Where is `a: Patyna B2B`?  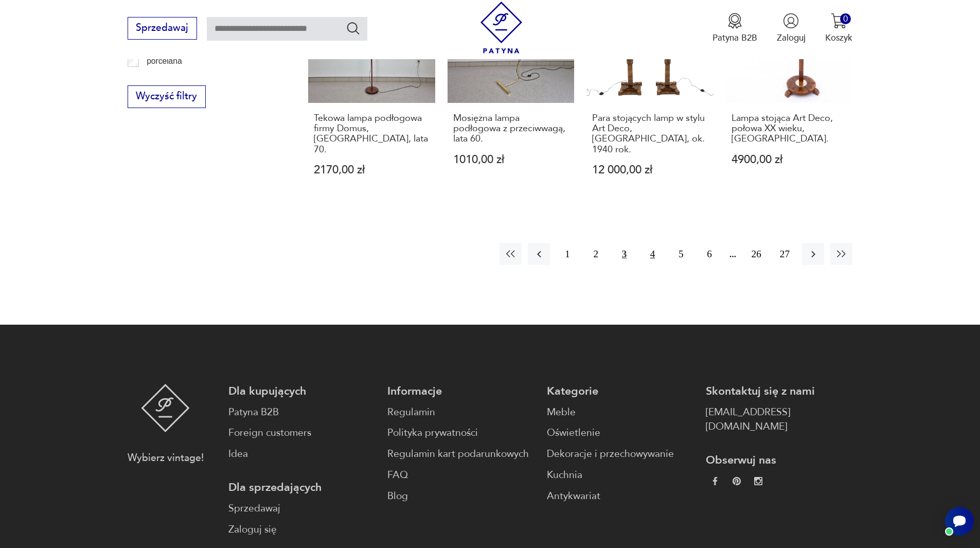 a: Patyna B2B is located at coordinates (301, 413).